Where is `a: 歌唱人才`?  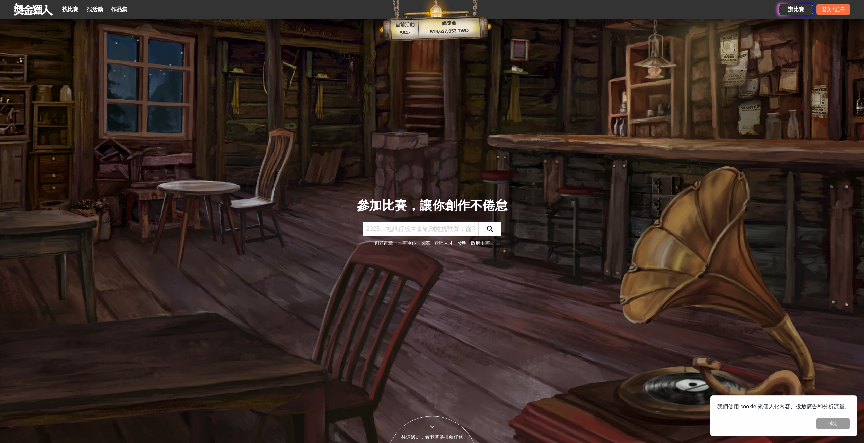 a: 歌唱人才 is located at coordinates (444, 243).